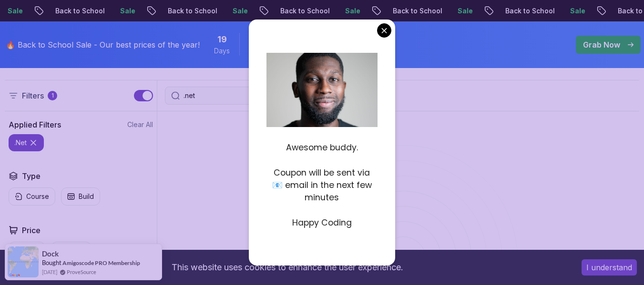 This screenshot has width=644, height=285. Describe the element at coordinates (51, 263) in the screenshot. I see `span: Bought` at that location.